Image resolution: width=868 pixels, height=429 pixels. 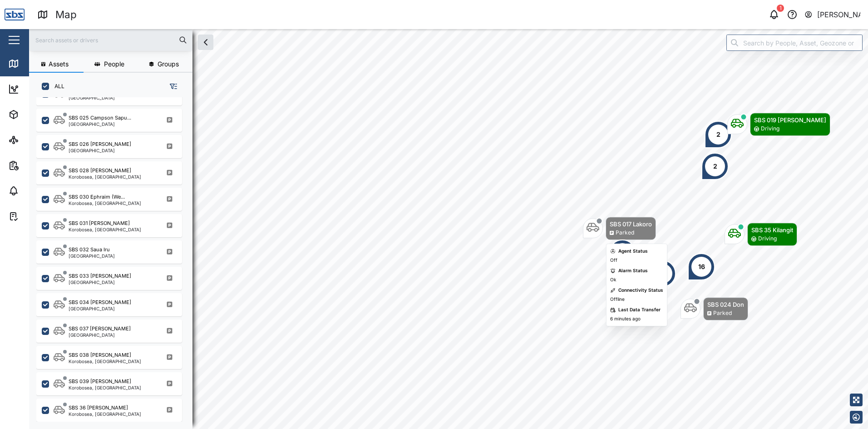 I want to click on div: SBS 017 Lakoro, so click(x=631, y=224).